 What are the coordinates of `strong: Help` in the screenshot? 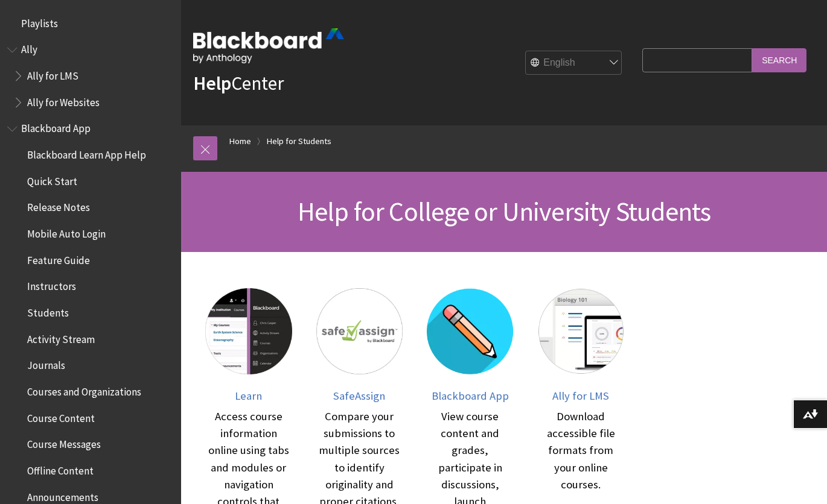 It's located at (212, 83).